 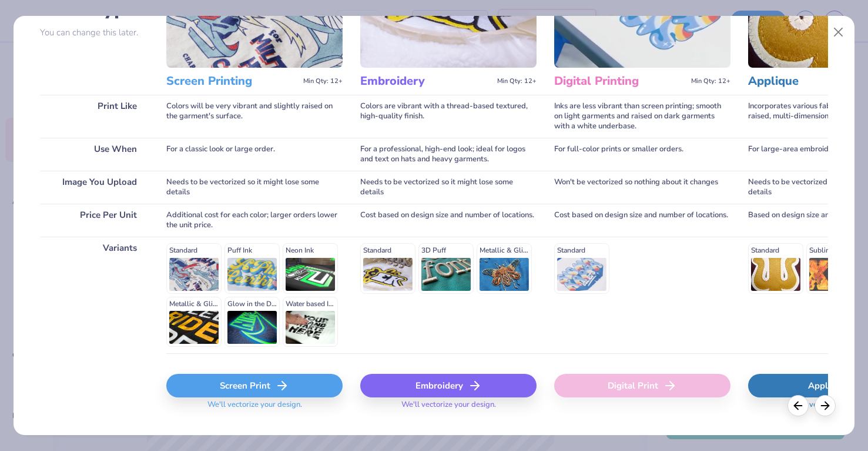 What do you see at coordinates (449, 116) in the screenshot?
I see `div: Colors are vibrant with a thread-based textured, high-quality finish.` at bounding box center [449, 116].